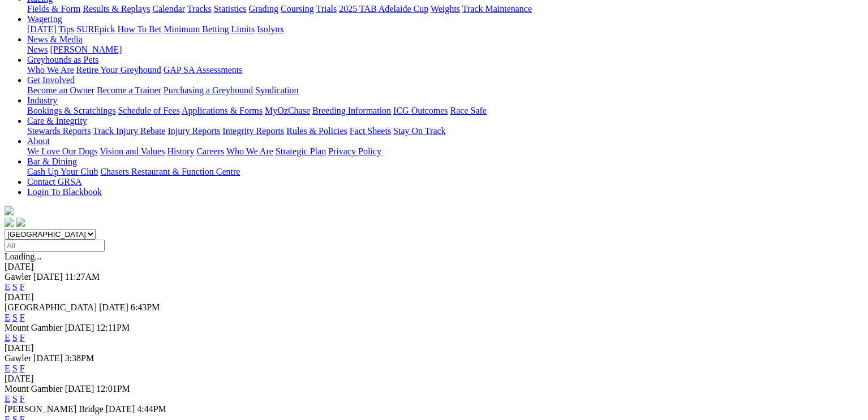  Describe the element at coordinates (9, 222) in the screenshot. I see `img: facebook.svg` at that location.